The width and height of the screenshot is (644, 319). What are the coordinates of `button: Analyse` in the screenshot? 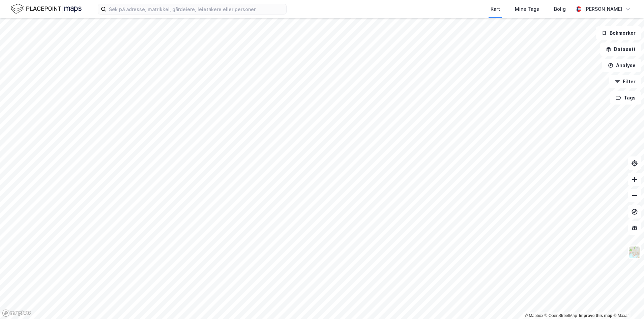 It's located at (622, 66).